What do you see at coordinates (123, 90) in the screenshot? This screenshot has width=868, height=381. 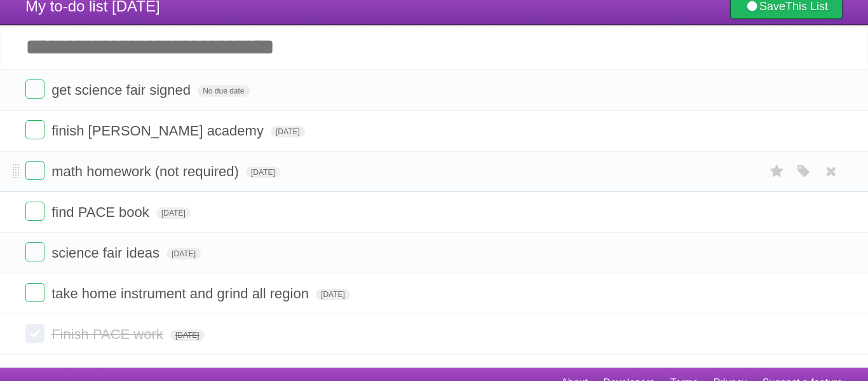 I see `span: get science fair signed` at bounding box center [123, 90].